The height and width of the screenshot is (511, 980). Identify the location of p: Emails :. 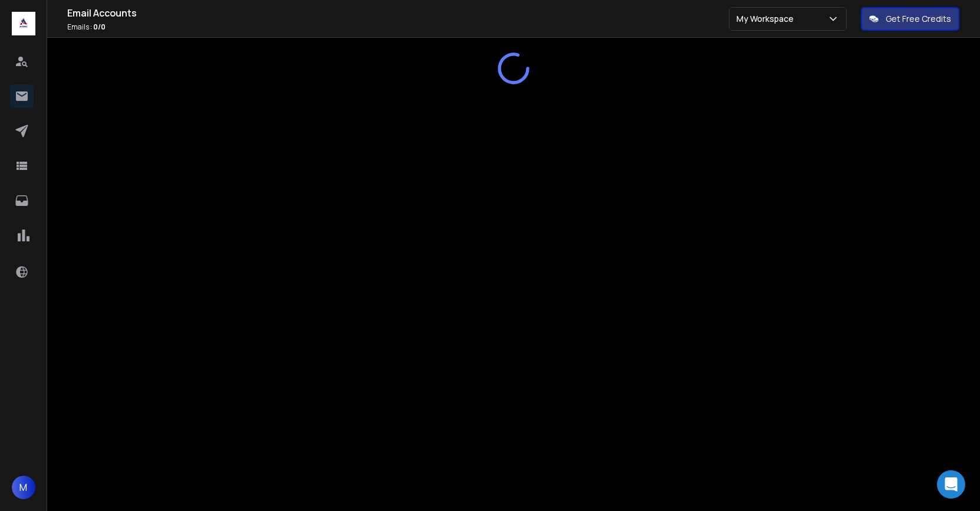
(398, 27).